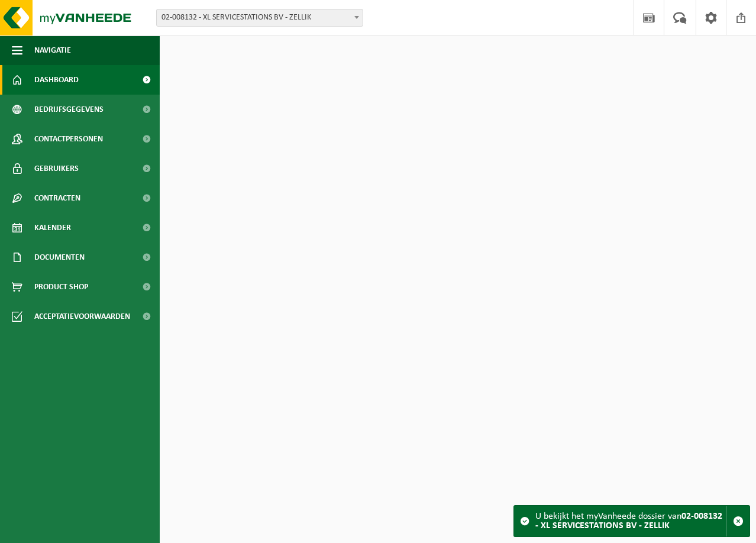 The height and width of the screenshot is (543, 756). I want to click on strong: 02-008132 - XL SERVICESTATIONS BV - ZELLIK, so click(629, 521).